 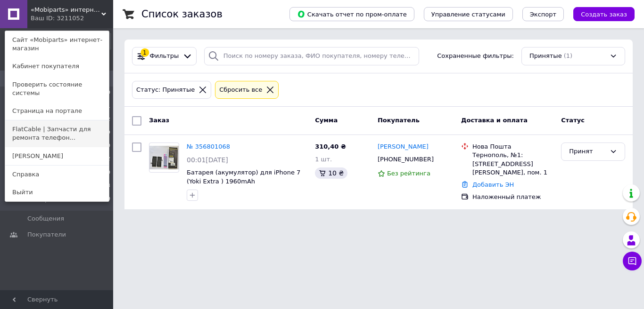 I want to click on a: Страница на портале, so click(x=57, y=111).